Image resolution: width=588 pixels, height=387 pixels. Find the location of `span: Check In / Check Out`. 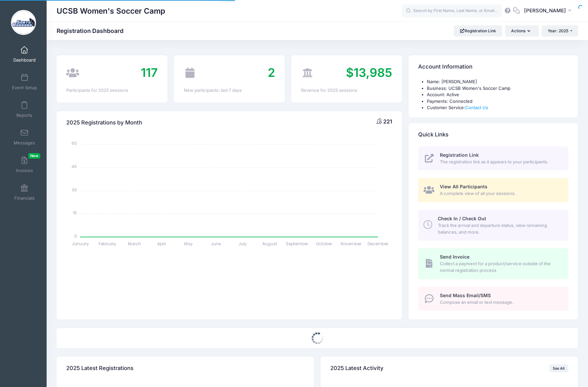

span: Check In / Check Out is located at coordinates (462, 218).